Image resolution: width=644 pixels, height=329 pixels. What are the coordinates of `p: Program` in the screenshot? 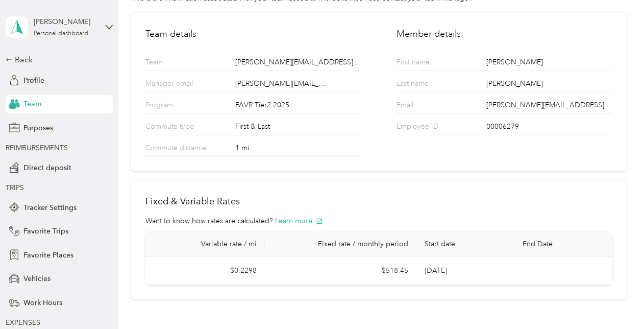 It's located at (185, 106).